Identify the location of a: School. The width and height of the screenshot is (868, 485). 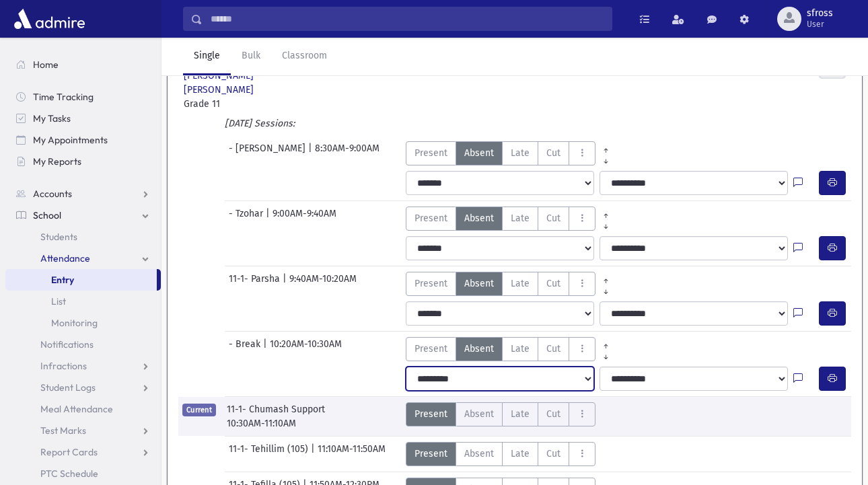
(83, 215).